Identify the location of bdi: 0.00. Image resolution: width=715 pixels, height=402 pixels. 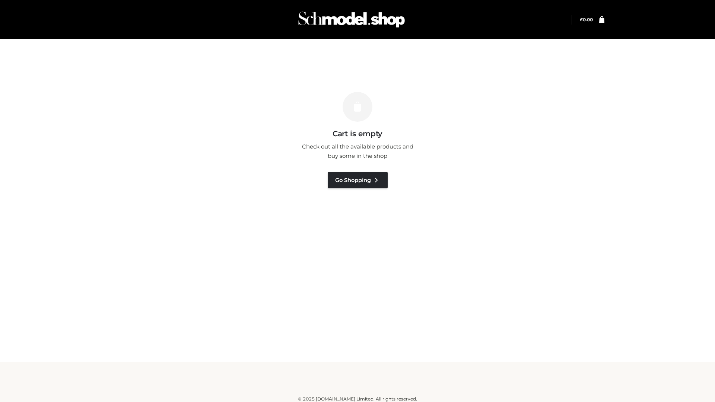
(586, 19).